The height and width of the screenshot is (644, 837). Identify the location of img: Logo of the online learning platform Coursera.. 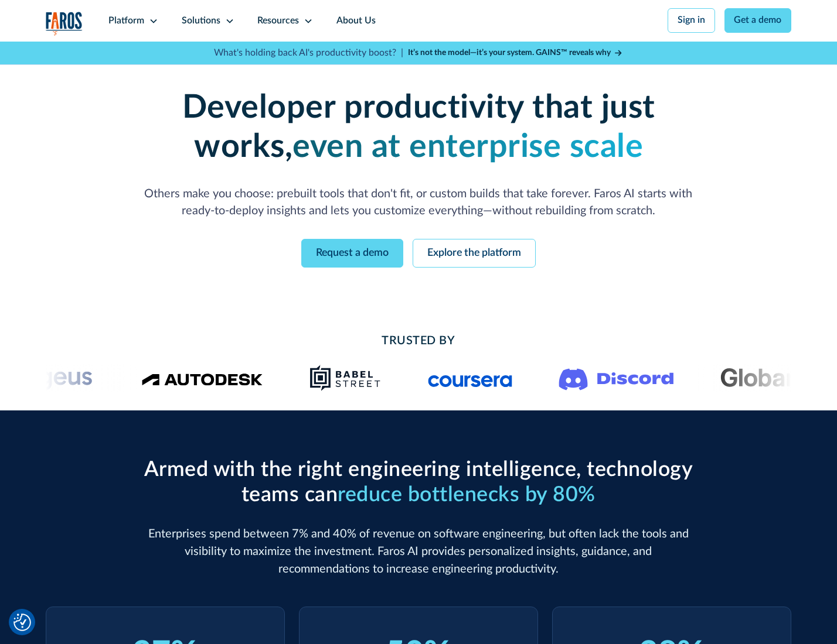
(470, 379).